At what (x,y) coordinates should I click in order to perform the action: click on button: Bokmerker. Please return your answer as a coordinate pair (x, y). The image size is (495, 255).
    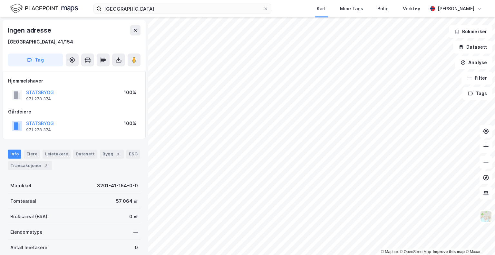
    Looking at the image, I should click on (471, 32).